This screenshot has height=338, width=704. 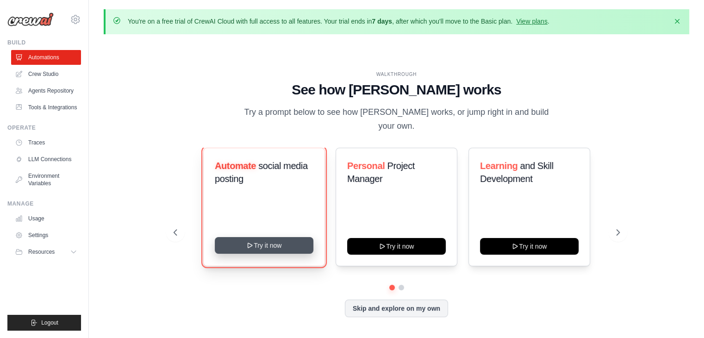 I want to click on div: Manage, so click(x=44, y=204).